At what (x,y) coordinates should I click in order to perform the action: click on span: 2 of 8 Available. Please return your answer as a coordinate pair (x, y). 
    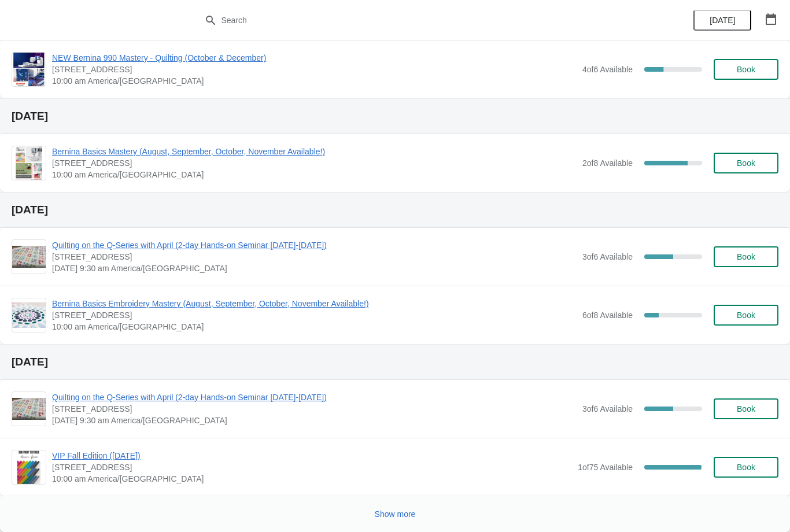
    Looking at the image, I should click on (607, 163).